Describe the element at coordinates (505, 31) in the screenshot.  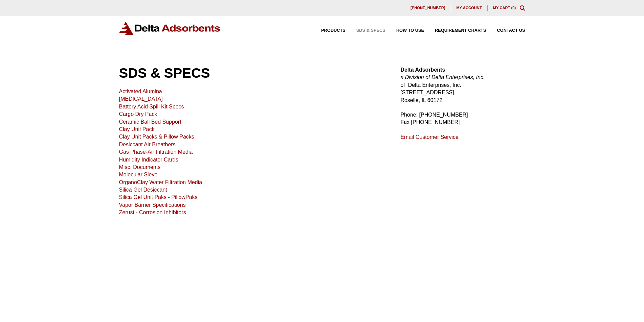
I see `a: Contact Us` at that location.